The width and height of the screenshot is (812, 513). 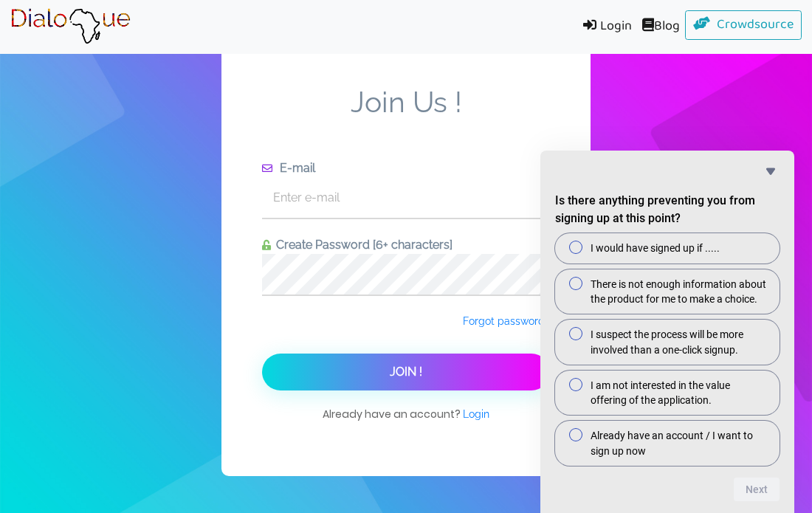 What do you see at coordinates (406, 371) in the screenshot?
I see `button: Join !` at bounding box center [406, 371].